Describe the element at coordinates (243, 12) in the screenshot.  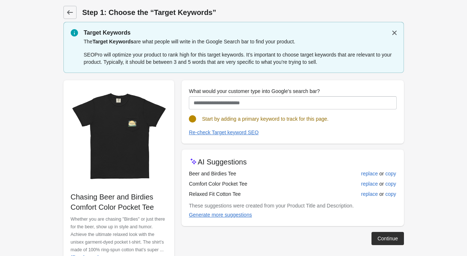
I see `h1: Step 1: Choose the “Target Keywords”` at that location.